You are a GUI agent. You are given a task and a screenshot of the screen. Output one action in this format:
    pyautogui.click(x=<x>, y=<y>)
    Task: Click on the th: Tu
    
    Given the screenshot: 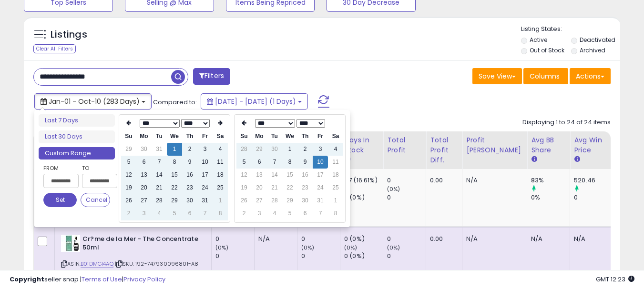 What is the action you would take?
    pyautogui.click(x=275, y=136)
    